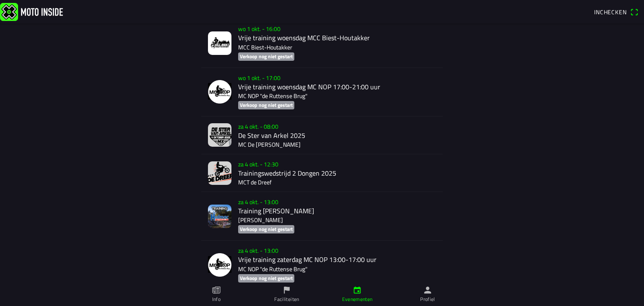 The width and height of the screenshot is (644, 306). Describe the element at coordinates (616, 12) in the screenshot. I see `a: Incheckenqr scanner` at that location.